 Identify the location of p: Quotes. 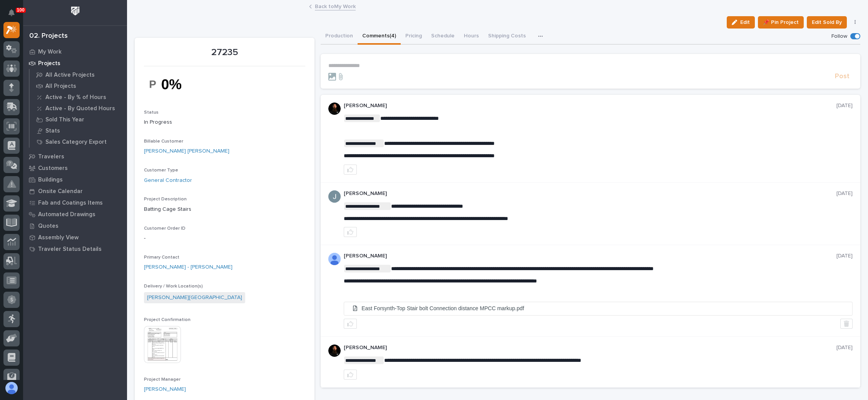
(48, 226).